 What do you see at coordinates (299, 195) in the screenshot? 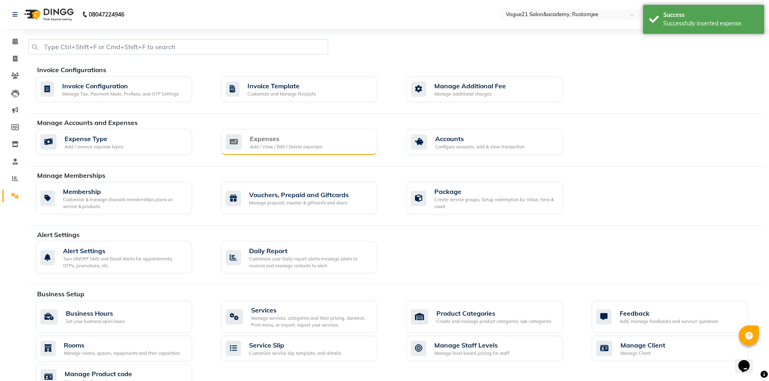
I see `div: Vouchers, Prepaid and Giftcards` at bounding box center [299, 195].